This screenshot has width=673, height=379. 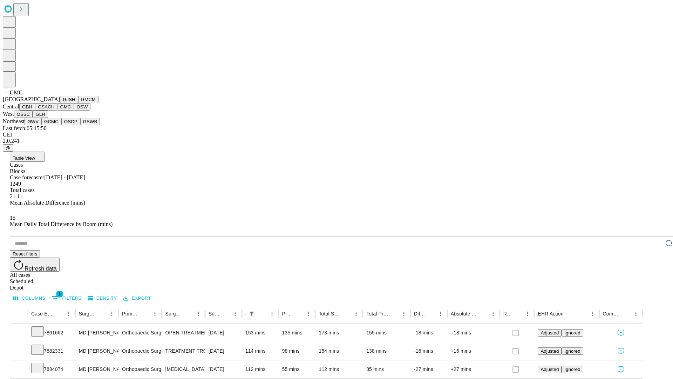 I want to click on span: Table View, so click(x=24, y=158).